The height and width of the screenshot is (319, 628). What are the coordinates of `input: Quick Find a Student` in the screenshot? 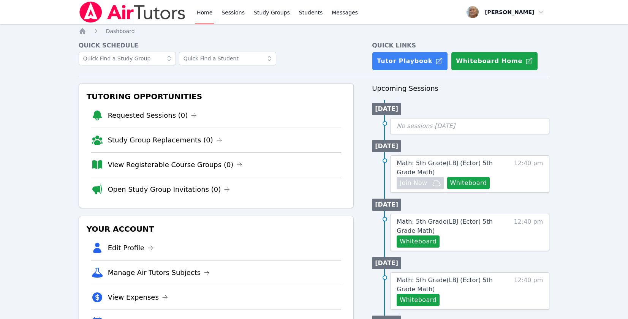 It's located at (228, 59).